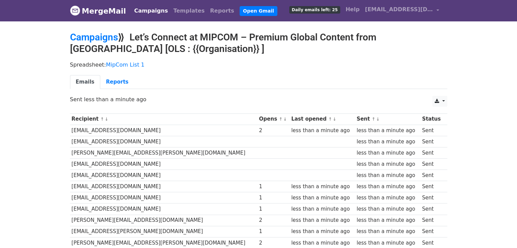  Describe the element at coordinates (164, 119) in the screenshot. I see `th: Recipient` at that location.